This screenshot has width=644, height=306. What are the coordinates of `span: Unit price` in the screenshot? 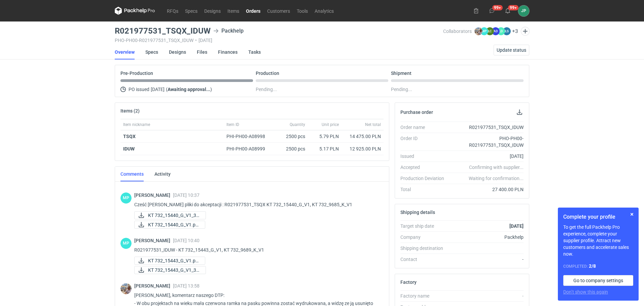 It's located at (330, 125).